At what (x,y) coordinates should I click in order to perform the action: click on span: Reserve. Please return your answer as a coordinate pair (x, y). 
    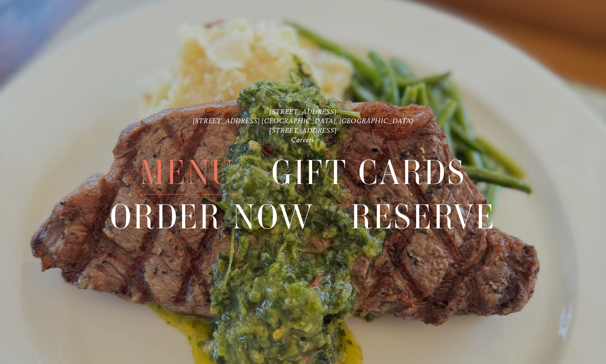
    Looking at the image, I should click on (423, 217).